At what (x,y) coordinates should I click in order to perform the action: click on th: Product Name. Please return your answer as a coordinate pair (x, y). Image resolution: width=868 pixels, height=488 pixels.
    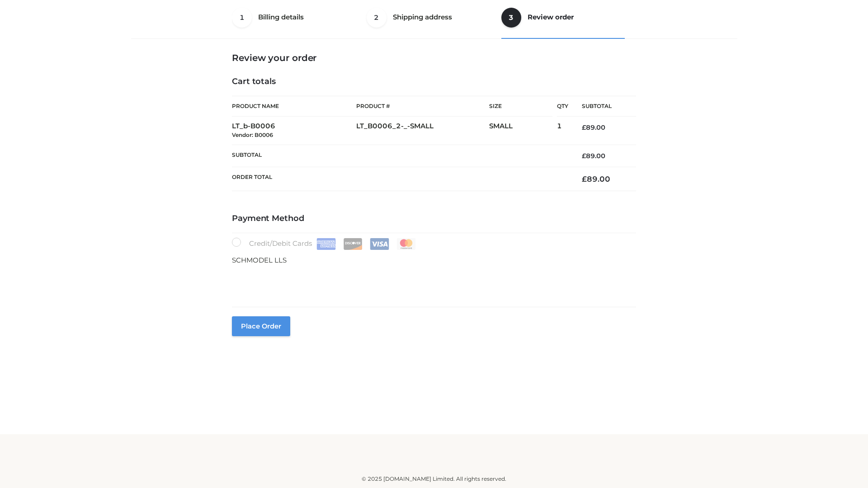
    Looking at the image, I should click on (294, 107).